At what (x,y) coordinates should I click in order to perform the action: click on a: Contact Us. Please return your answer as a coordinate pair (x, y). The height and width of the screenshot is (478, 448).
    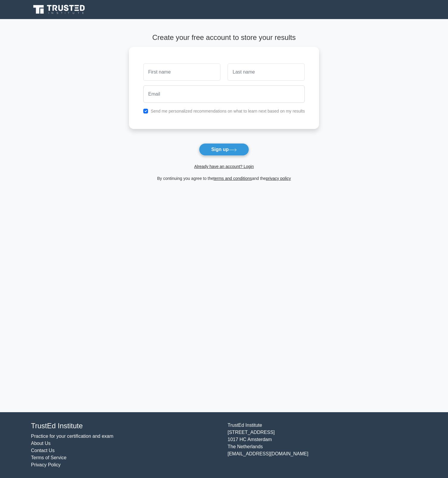
    Looking at the image, I should click on (43, 451).